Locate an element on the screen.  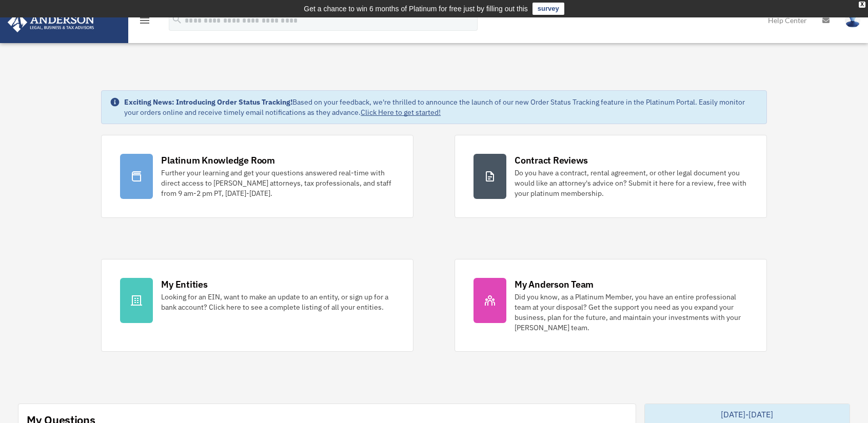
img: User Pic is located at coordinates (852, 20).